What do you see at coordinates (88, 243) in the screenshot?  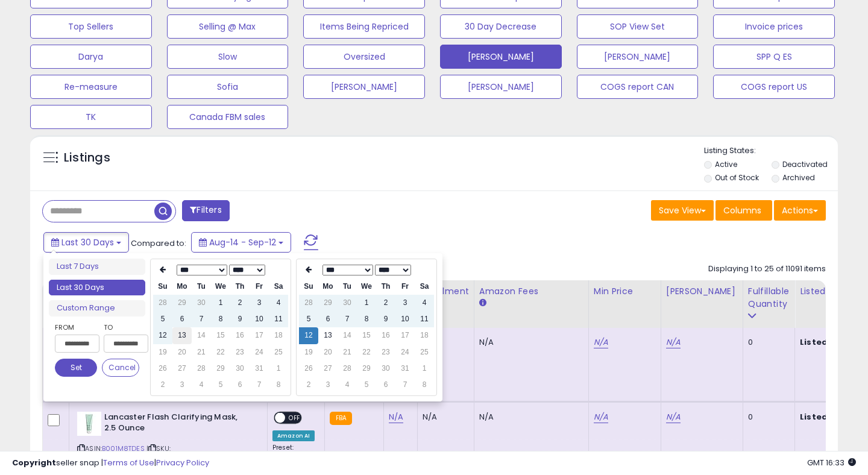 I see `span: Last 30 Days` at bounding box center [88, 243].